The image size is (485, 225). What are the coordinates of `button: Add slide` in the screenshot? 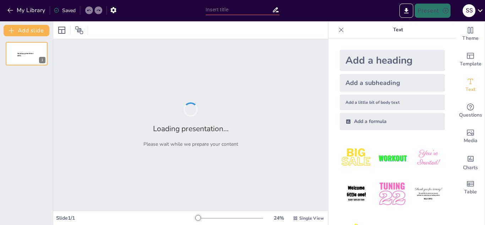 It's located at (26, 31).